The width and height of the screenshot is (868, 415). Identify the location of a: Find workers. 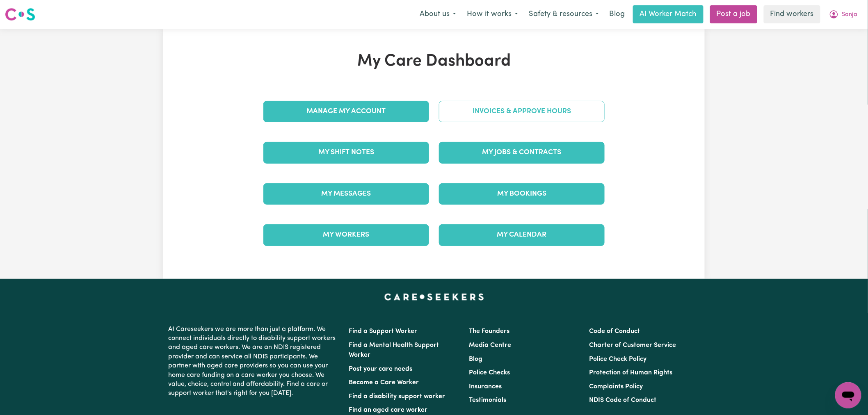
(792, 14).